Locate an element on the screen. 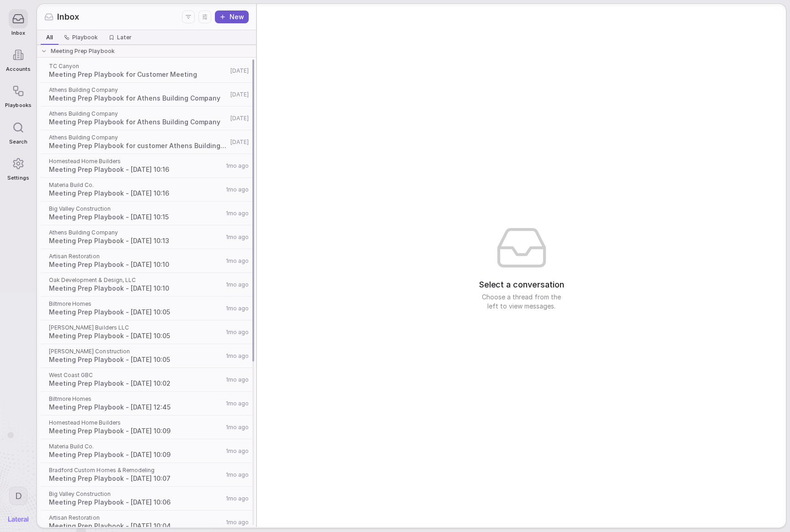  span: Settings is located at coordinates (18, 178).